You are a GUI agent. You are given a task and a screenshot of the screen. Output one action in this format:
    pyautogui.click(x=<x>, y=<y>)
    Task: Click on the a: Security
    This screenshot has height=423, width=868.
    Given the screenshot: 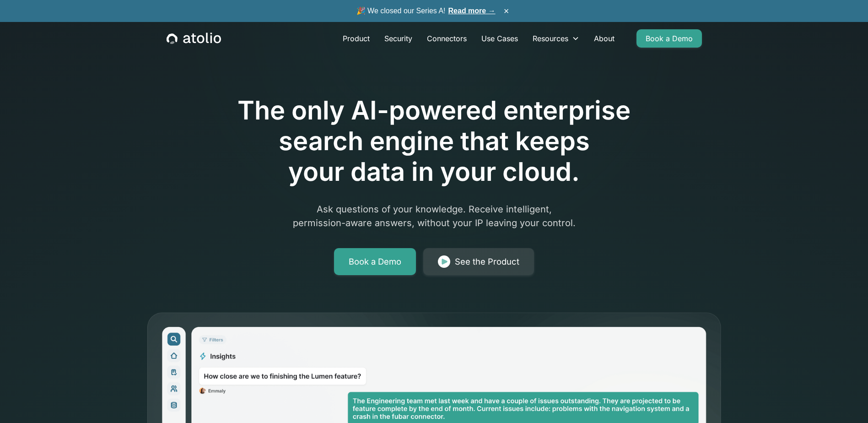 What is the action you would take?
    pyautogui.click(x=398, y=39)
    